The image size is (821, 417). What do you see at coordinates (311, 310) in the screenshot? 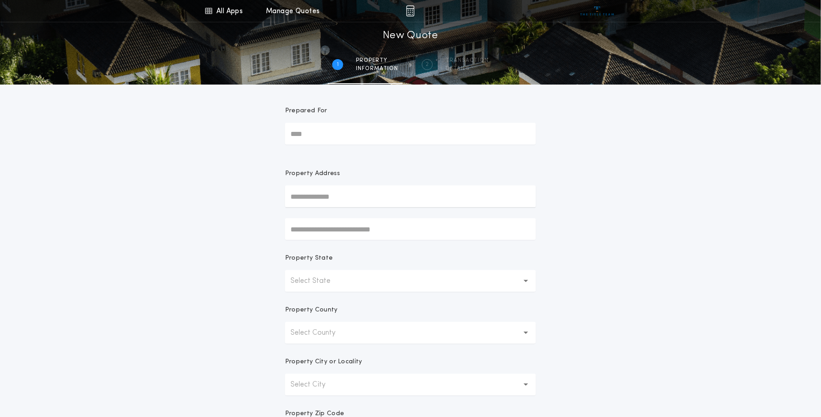
I see `p: Property County` at bounding box center [311, 310].